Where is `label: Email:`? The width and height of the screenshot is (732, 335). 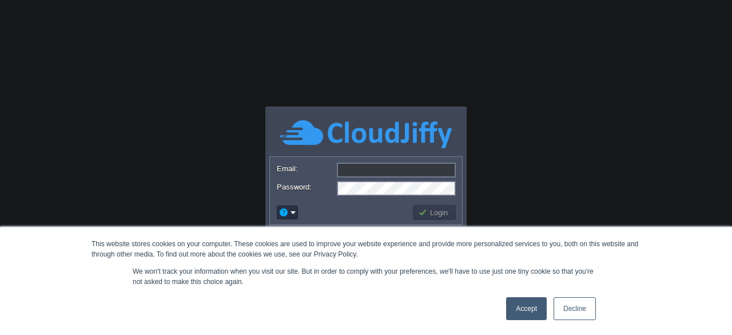
label: Email: is located at coordinates (306, 168).